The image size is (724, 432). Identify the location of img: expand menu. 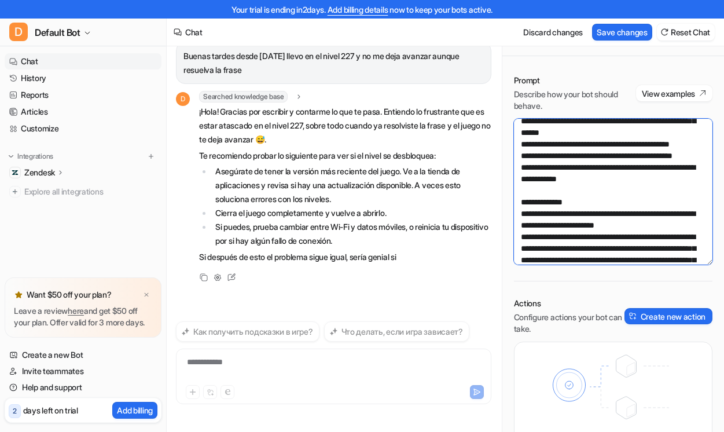
(11, 156).